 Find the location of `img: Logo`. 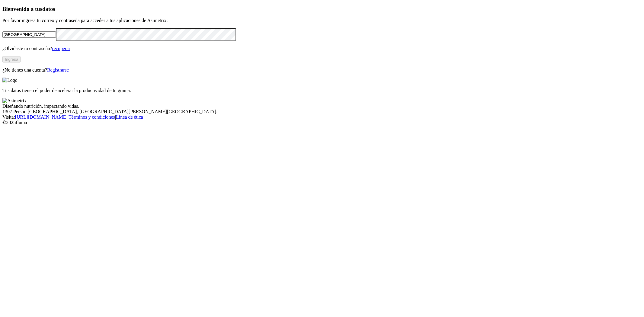

img: Logo is located at coordinates (10, 81).